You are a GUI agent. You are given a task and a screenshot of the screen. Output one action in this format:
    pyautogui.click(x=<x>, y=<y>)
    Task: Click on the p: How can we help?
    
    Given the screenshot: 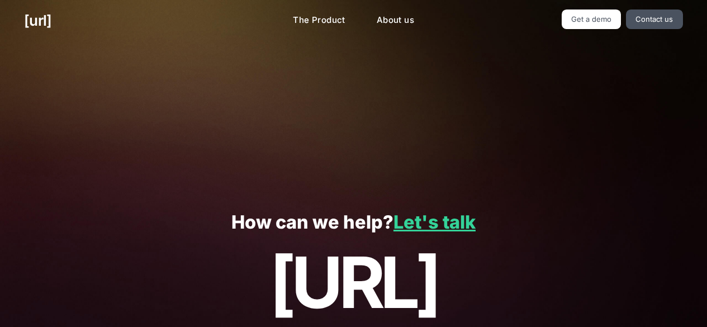 What is the action you would take?
    pyautogui.click(x=353, y=223)
    